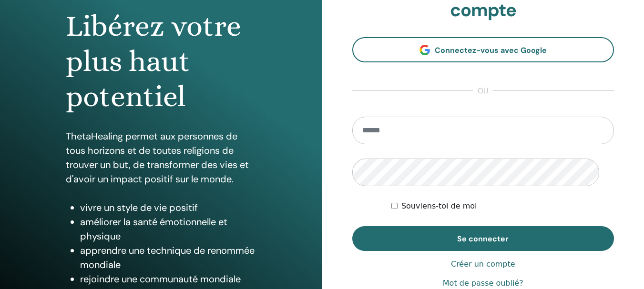 This screenshot has height=289, width=644. Describe the element at coordinates (157, 158) in the screenshot. I see `font: ThetaHealing permet aux personnes de tous horizons et de toutes religions de trouver un but, de t...` at that location.